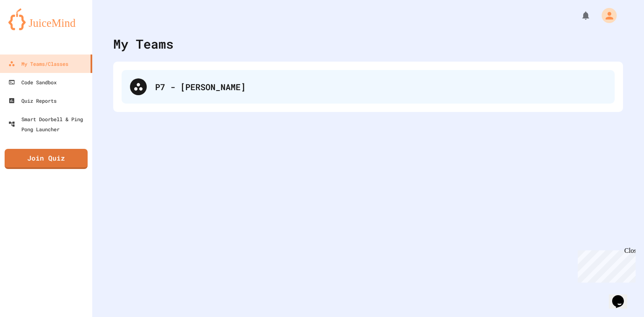 Image resolution: width=644 pixels, height=317 pixels. Describe the element at coordinates (30, 28) in the screenshot. I see `div: Chat with us now!Close` at that location.